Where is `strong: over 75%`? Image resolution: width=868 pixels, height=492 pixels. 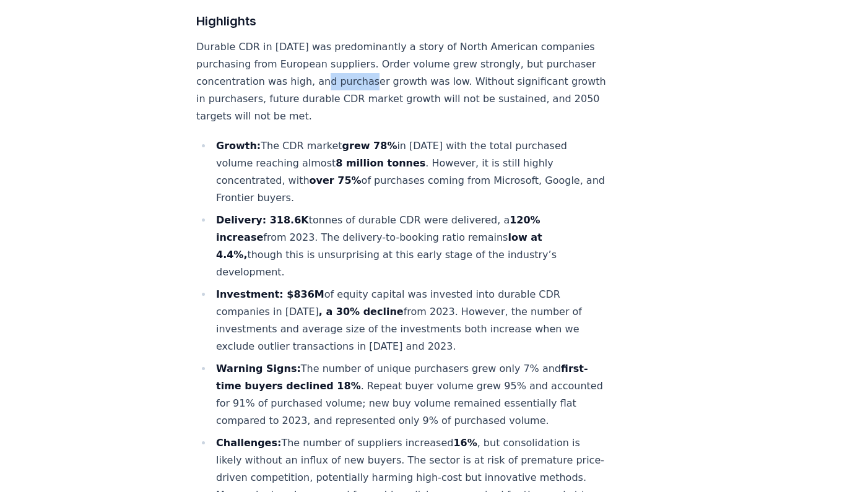 strong: over 75% is located at coordinates (335, 180).